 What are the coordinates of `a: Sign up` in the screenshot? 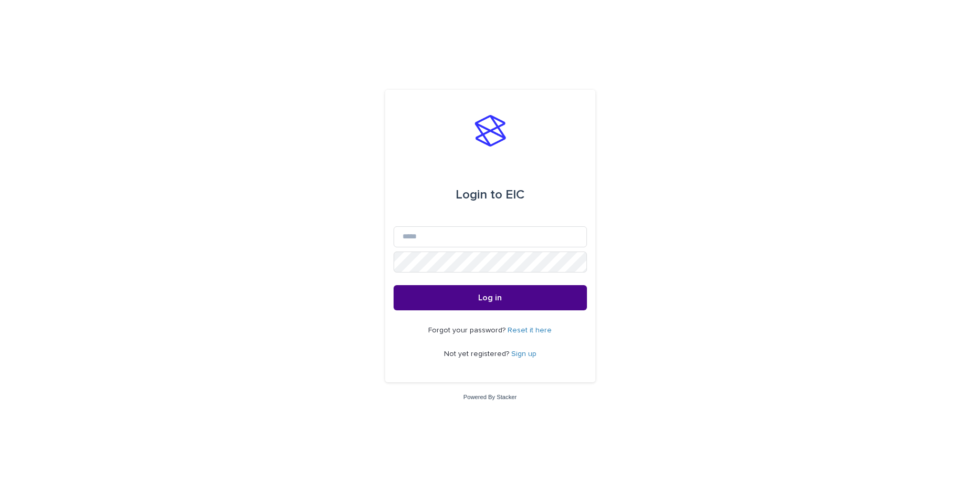 It's located at (524, 354).